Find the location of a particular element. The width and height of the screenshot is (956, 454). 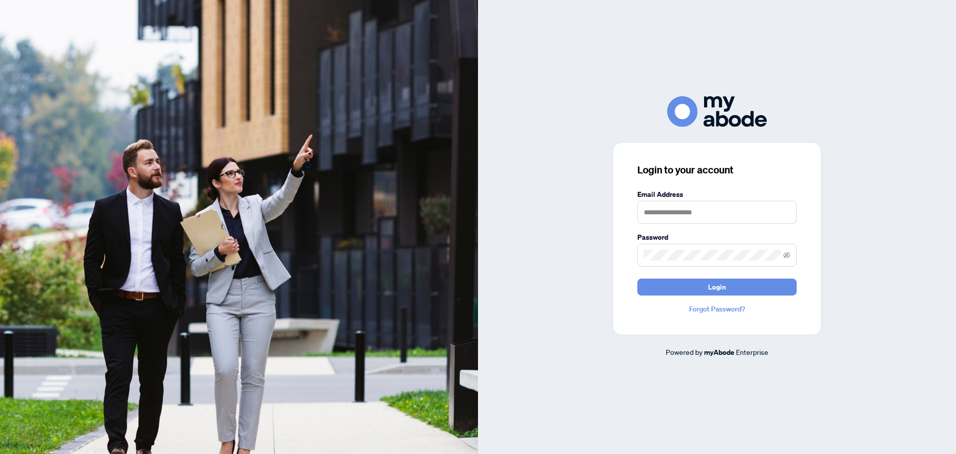

a: Forgot Password? is located at coordinates (717, 309).